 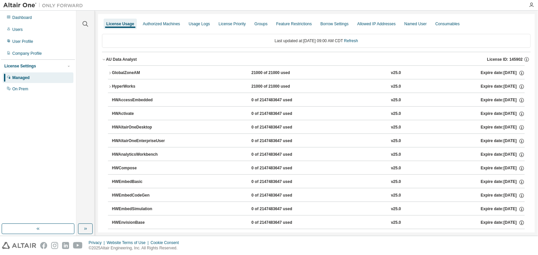 What do you see at coordinates (20, 66) in the screenshot?
I see `div: License Settings` at bounding box center [20, 66].